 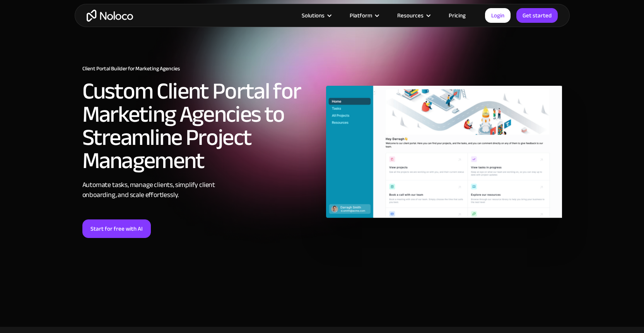 What do you see at coordinates (200, 126) in the screenshot?
I see `h2: Custom Client Portal for Marketing Agencies to Streamline Project Management` at bounding box center [200, 126].